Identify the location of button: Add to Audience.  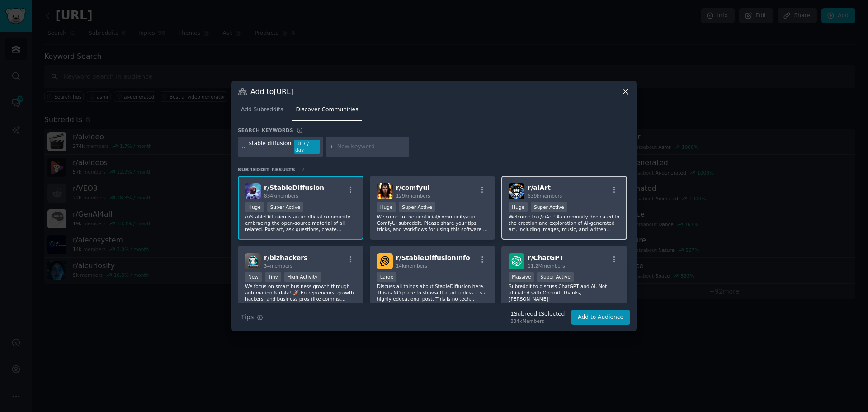
(601, 318).